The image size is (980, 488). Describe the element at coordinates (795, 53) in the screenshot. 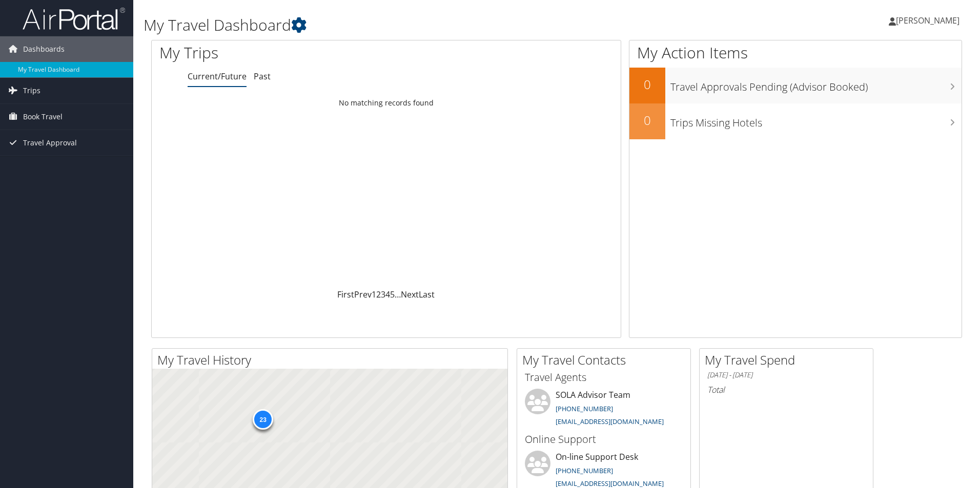

I see `h1: My Action Items` at that location.